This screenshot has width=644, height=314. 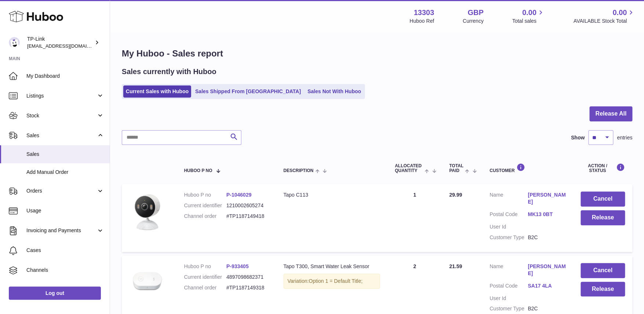 I want to click on img: gaby.chen@tp-link.com, so click(x=14, y=42).